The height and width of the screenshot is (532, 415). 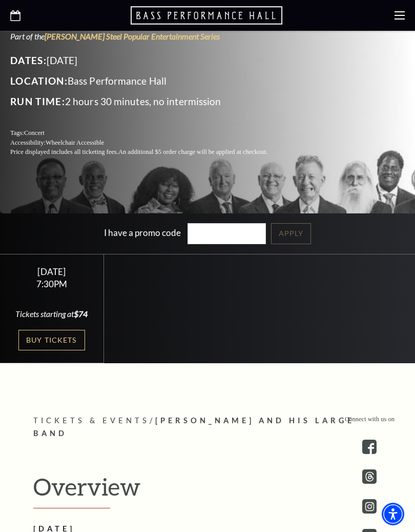 I want to click on p: Connect with us on, so click(x=370, y=419).